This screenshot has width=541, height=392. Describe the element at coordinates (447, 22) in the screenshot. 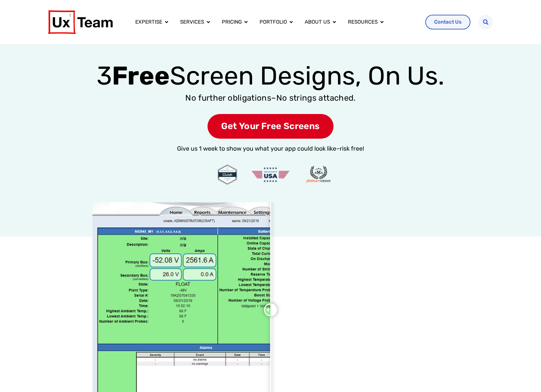

I see `span: Contact Us` at that location.